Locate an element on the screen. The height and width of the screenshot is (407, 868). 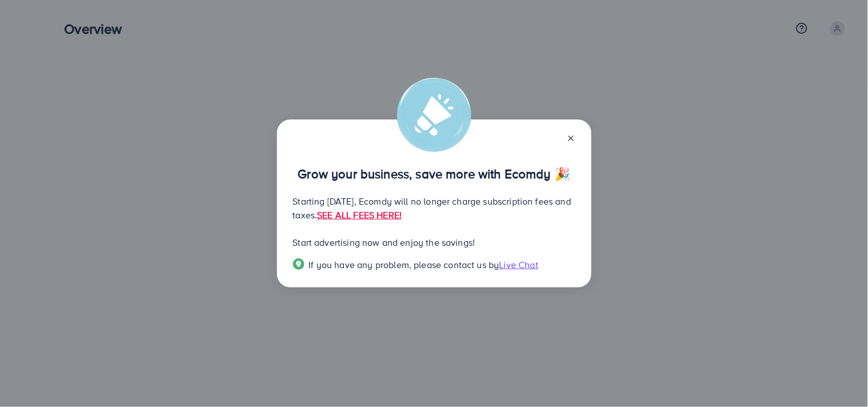
img: alert is located at coordinates (434, 115).